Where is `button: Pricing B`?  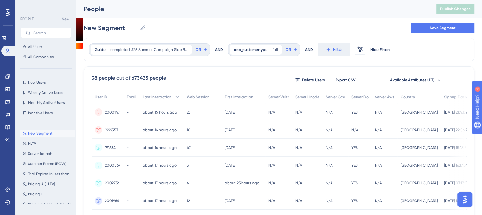 button: Pricing B is located at coordinates (48, 194).